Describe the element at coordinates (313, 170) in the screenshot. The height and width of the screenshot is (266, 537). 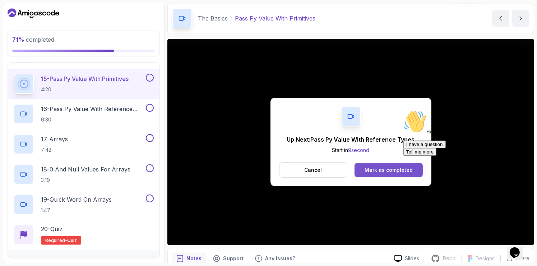
I see `p: Cancel` at that location.